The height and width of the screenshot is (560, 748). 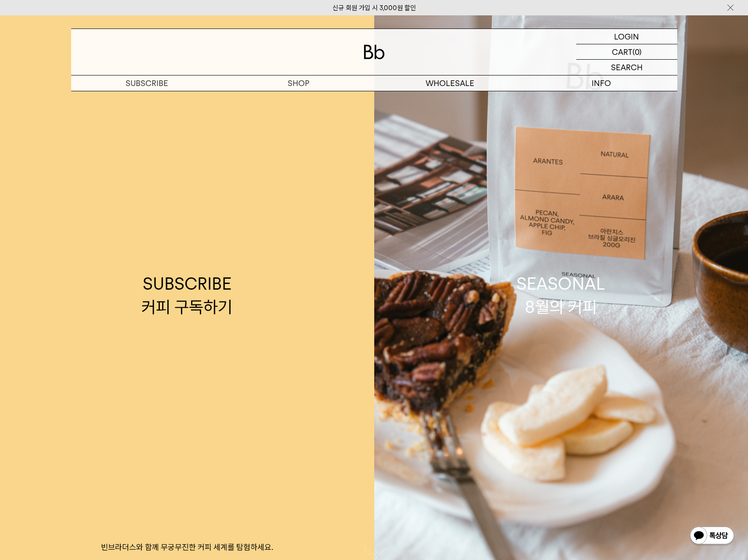 What do you see at coordinates (637, 52) in the screenshot?
I see `p: (0)` at bounding box center [637, 52].